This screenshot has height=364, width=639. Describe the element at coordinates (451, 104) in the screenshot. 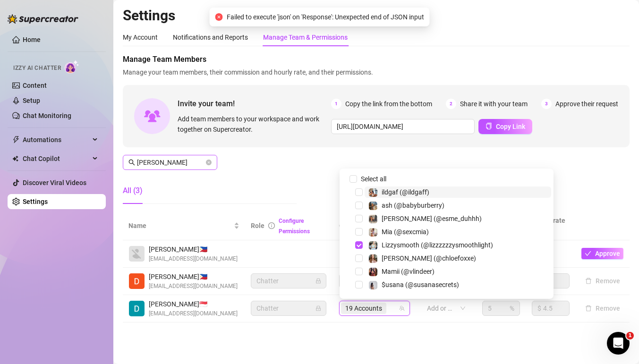

I see `span: 2` at that location.